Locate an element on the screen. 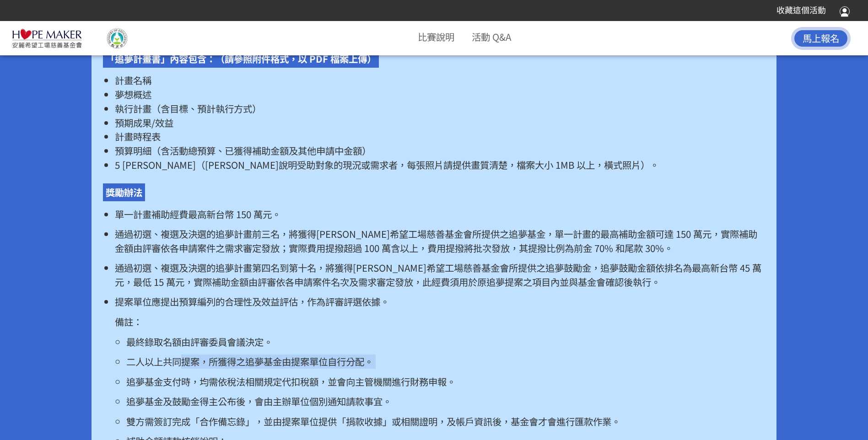 The image size is (868, 440). a: 比賽說明 is located at coordinates (436, 36).